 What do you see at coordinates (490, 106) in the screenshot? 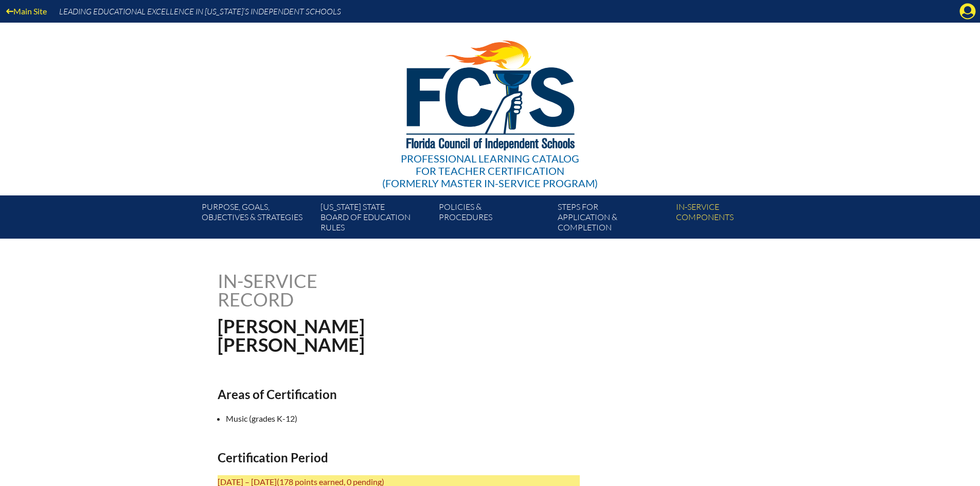
I see `a: Professional Learning Catalog for Teacher Certification(formerly Master In-service Program)` at bounding box center [490, 106].